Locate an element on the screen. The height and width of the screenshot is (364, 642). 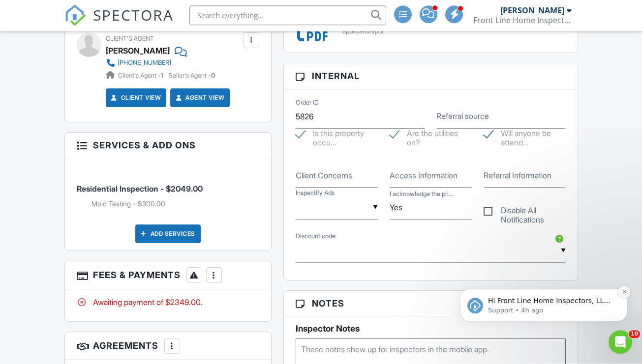
strong: 0 is located at coordinates (213, 75).